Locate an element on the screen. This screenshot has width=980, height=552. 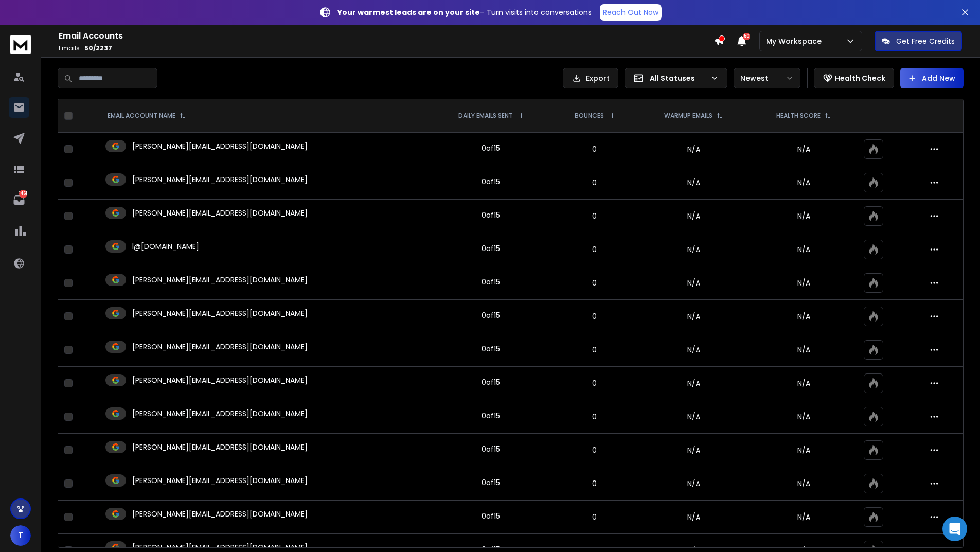
p: Health Check is located at coordinates (860, 78).